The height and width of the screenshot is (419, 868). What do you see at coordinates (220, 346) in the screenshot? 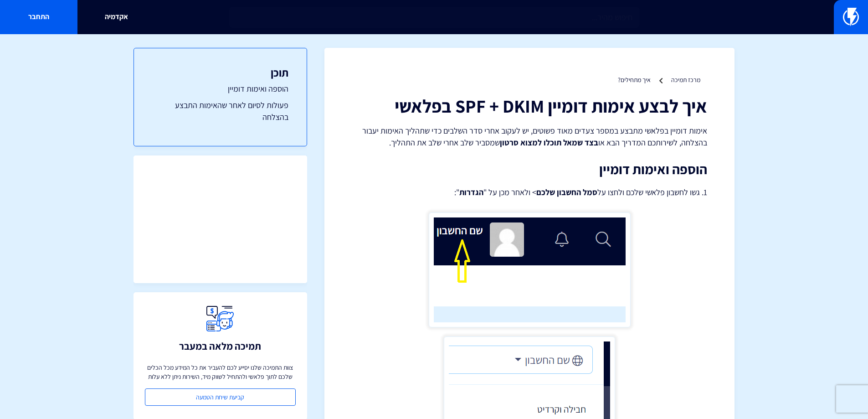
I see `h3: תמיכה מלאה במעבר` at bounding box center [220, 346].